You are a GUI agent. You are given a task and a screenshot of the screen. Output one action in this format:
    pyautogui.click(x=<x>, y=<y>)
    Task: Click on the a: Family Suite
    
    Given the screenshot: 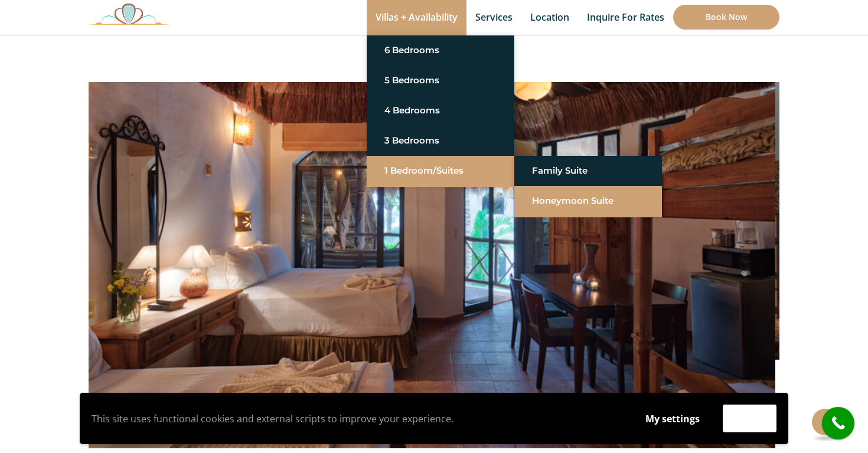 What is the action you would take?
    pyautogui.click(x=588, y=171)
    